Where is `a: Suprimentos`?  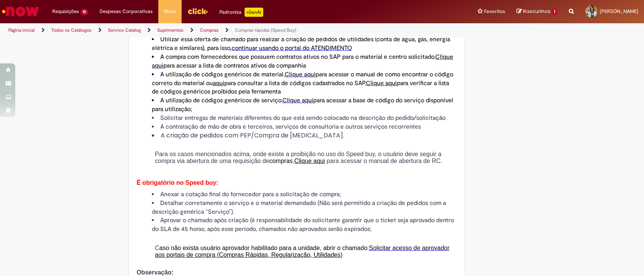
a: Suprimentos is located at coordinates (170, 30).